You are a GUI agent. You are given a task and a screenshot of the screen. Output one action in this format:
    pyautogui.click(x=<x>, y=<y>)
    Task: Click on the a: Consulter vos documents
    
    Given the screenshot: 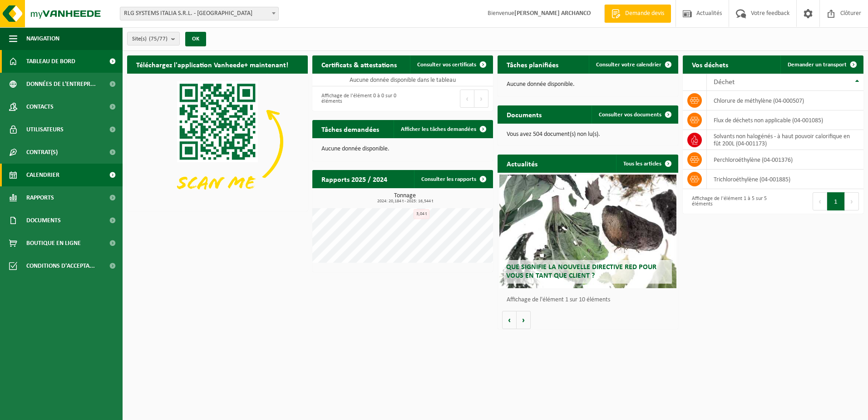 What is the action you would take?
    pyautogui.click(x=634, y=114)
    